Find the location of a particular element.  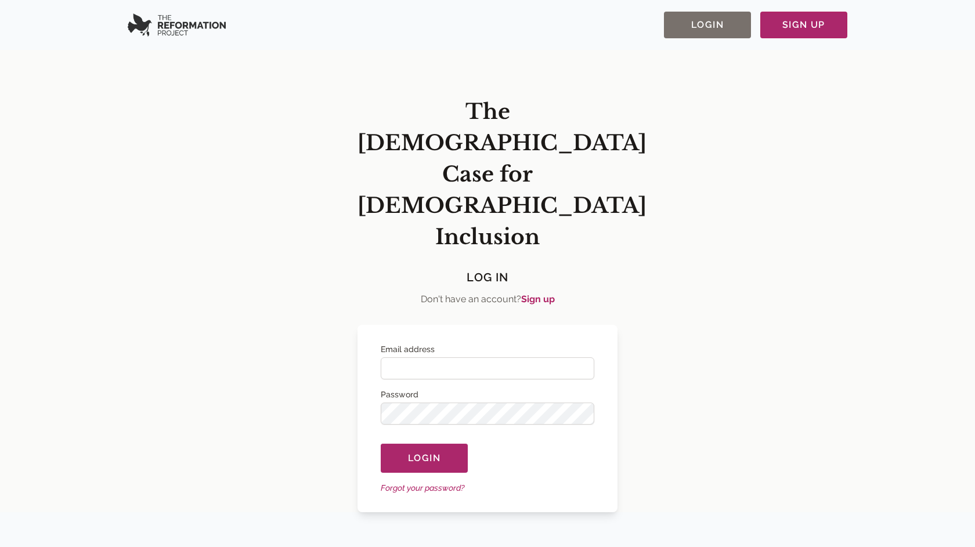

label: Email address is located at coordinates (487, 349).